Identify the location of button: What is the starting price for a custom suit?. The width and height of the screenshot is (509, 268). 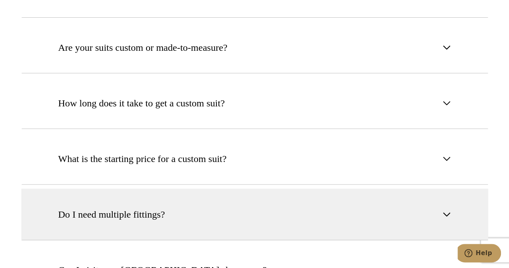
(255, 159).